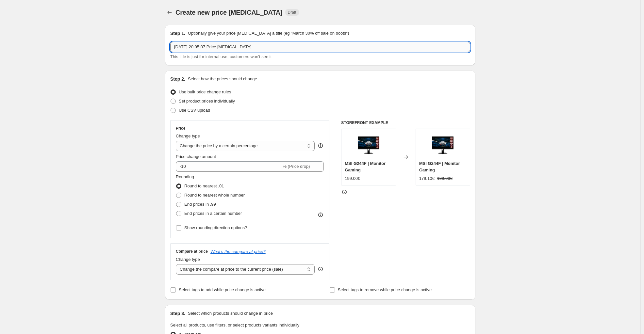  I want to click on i: What's the compare at price?, so click(238, 251).